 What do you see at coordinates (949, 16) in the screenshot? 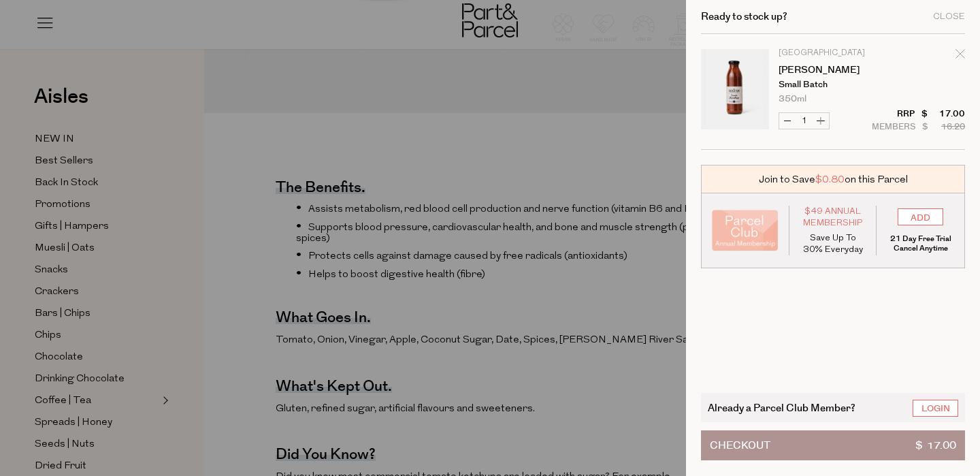
I see `div: Close` at bounding box center [949, 16].